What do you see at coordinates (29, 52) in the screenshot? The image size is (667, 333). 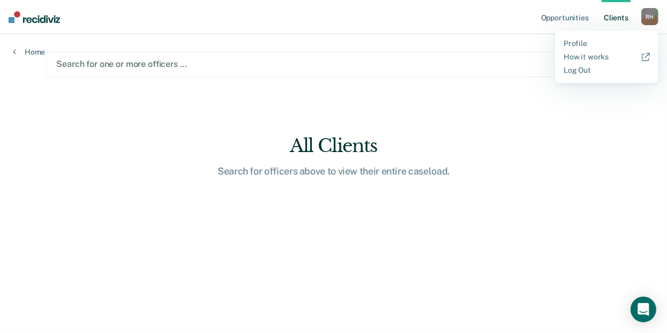 I see `a: Home` at bounding box center [29, 52].